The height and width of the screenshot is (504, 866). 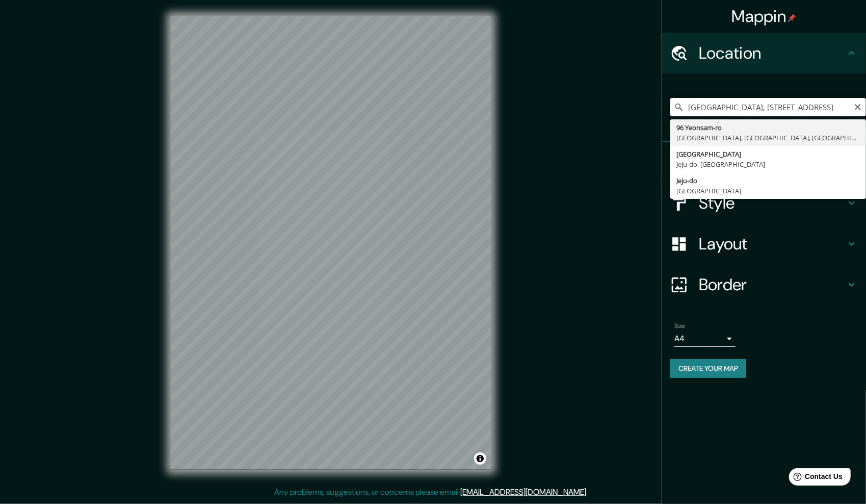 I want to click on button: Toggle attribution, so click(x=481, y=459).